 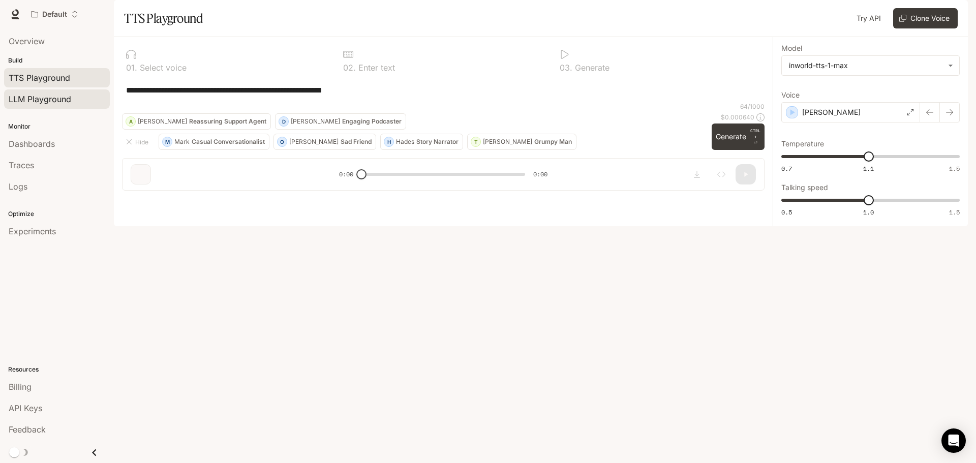 What do you see at coordinates (566, 68) in the screenshot?
I see `p: 0 3 .` at bounding box center [566, 68].